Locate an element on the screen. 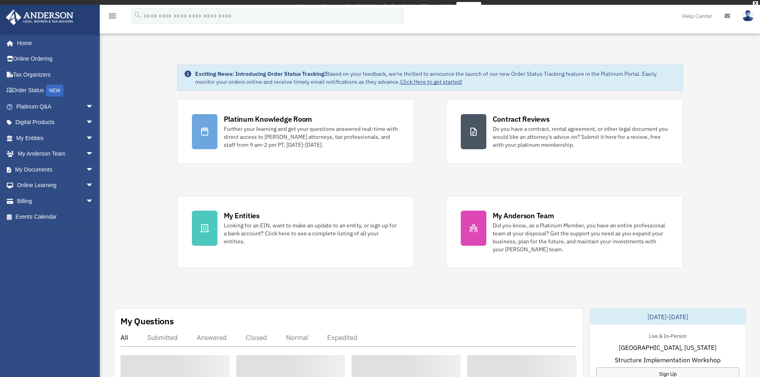 The width and height of the screenshot is (760, 377). a: menu is located at coordinates (112, 17).